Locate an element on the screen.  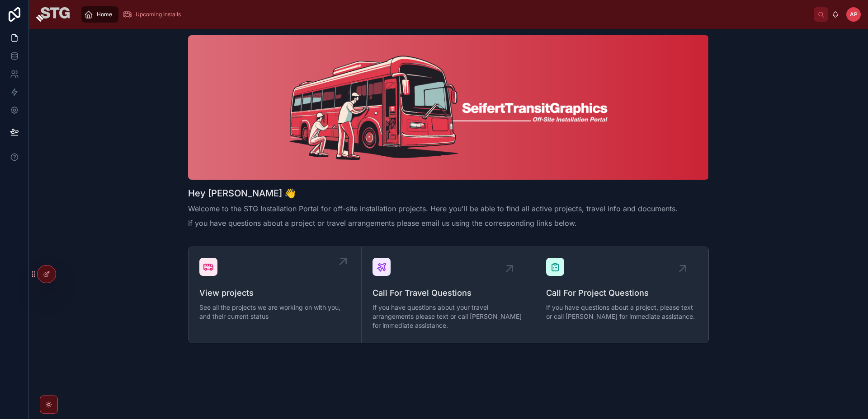
span: View projects is located at coordinates (275, 293).